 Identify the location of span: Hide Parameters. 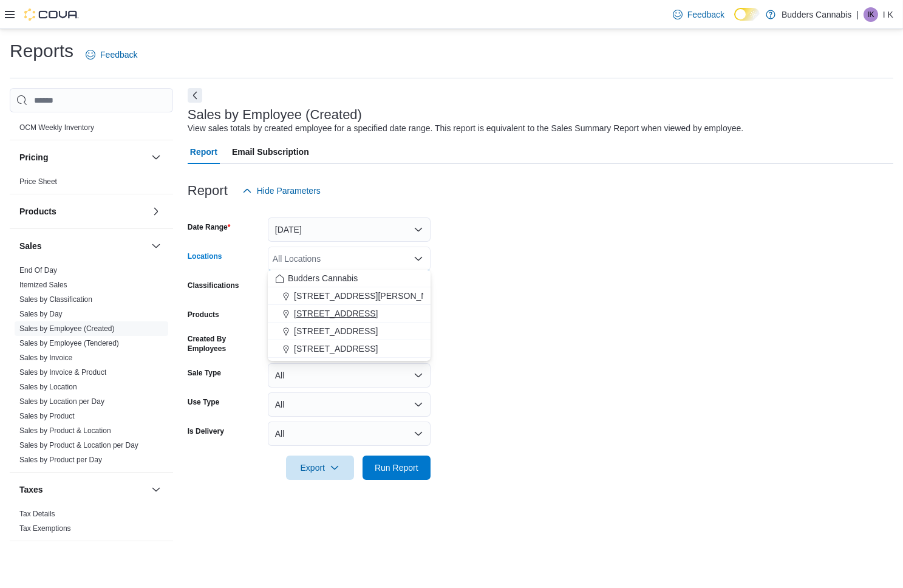
(288, 191).